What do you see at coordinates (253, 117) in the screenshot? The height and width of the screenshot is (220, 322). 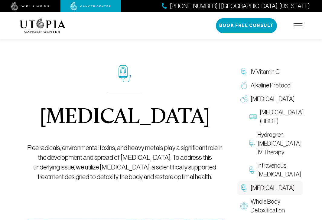 I see `img: Hyperbaric Oxygen Therapy (HBOT)` at bounding box center [253, 117].